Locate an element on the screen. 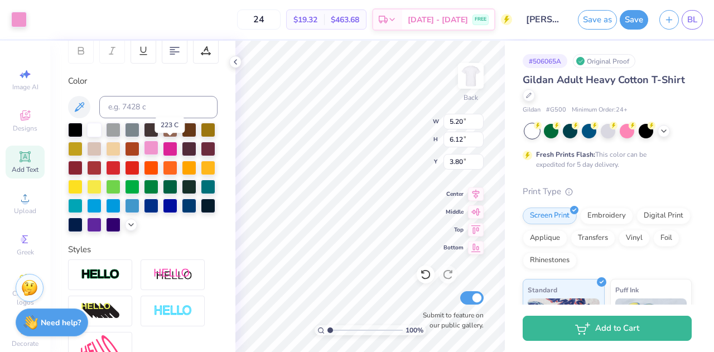 This screenshot has height=352, width=714. span: Greek is located at coordinates (25, 252).